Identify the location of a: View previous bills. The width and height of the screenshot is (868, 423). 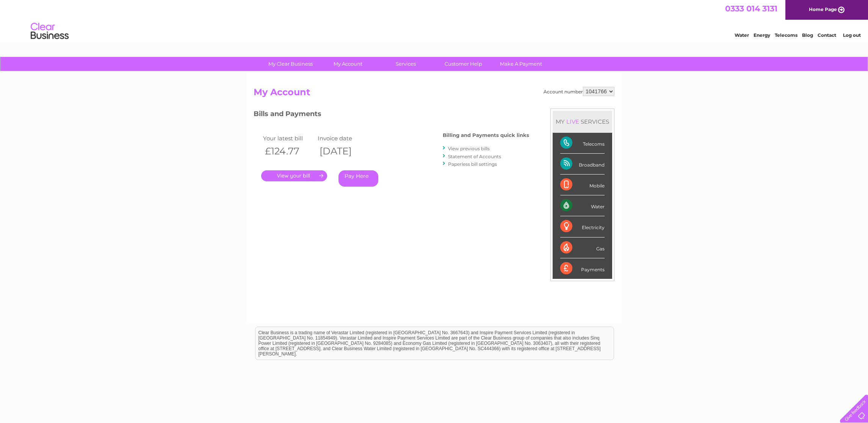
(469, 148).